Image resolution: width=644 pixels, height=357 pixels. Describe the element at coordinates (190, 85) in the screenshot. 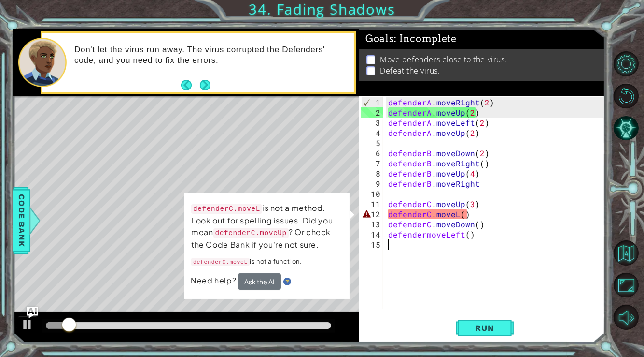

I see `button: Back` at that location.